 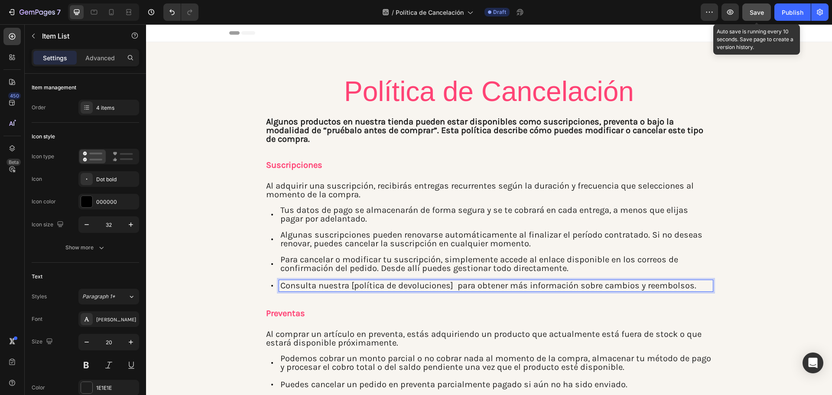 What do you see at coordinates (343, 314) in the screenshot?
I see `p: Al comprar un artículo en preventa, estás adquiriendo un producto que actualmente está fuera de s...` at bounding box center [343, 314].